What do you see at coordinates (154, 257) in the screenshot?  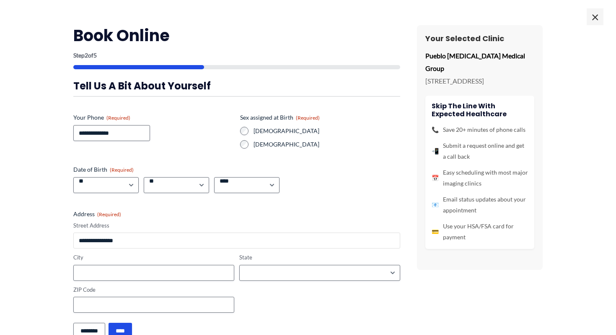 I see `label: City` at bounding box center [154, 257].